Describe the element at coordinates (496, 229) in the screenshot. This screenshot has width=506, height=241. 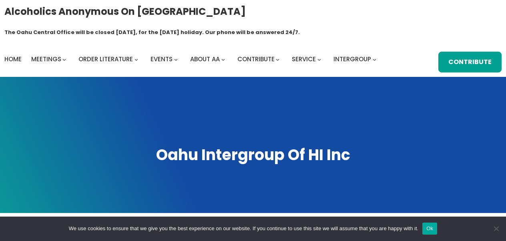
I see `span: No` at that location.